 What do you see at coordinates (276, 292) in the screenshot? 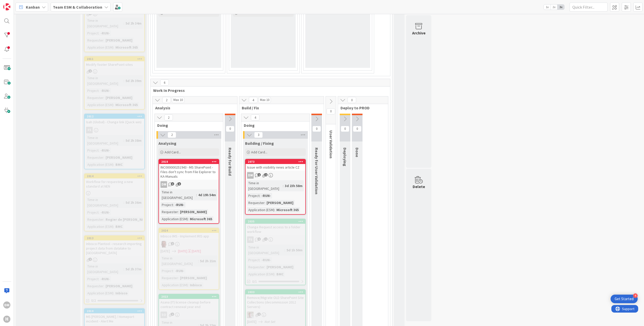
I see `div: 2033` at bounding box center [276, 292].